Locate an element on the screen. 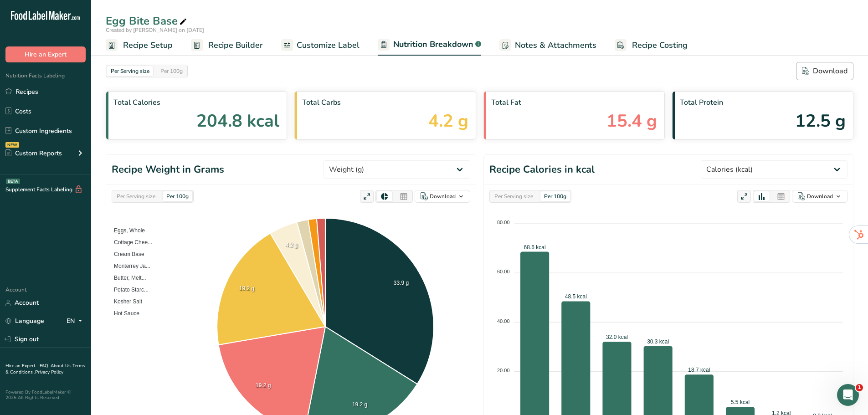  span: Recipe Setup is located at coordinates (147, 45).